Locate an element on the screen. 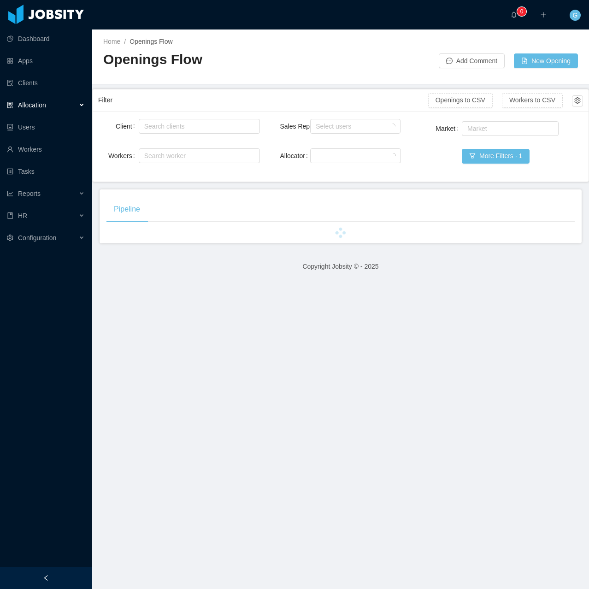 Image resolution: width=589 pixels, height=589 pixels. button: icon: filterMore Filters · 1 is located at coordinates (495, 156).